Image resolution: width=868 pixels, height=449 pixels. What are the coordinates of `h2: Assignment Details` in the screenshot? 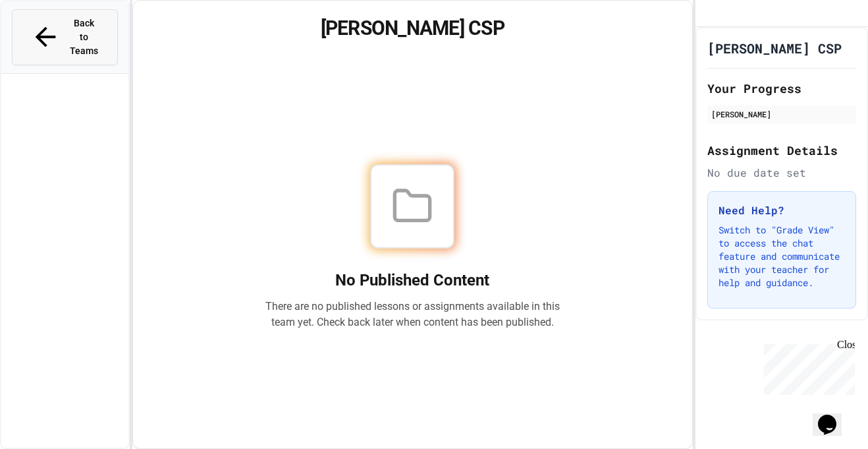 It's located at (782, 150).